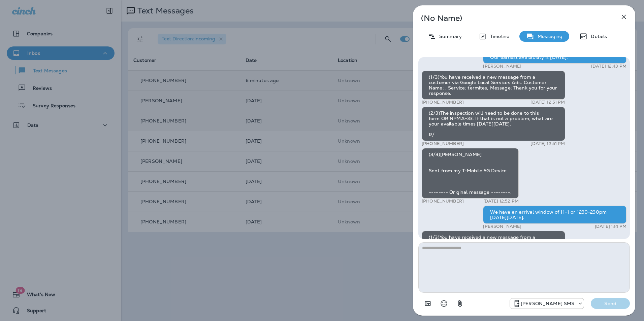 The image size is (644, 321). Describe the element at coordinates (448, 36) in the screenshot. I see `p: Summary` at that location.